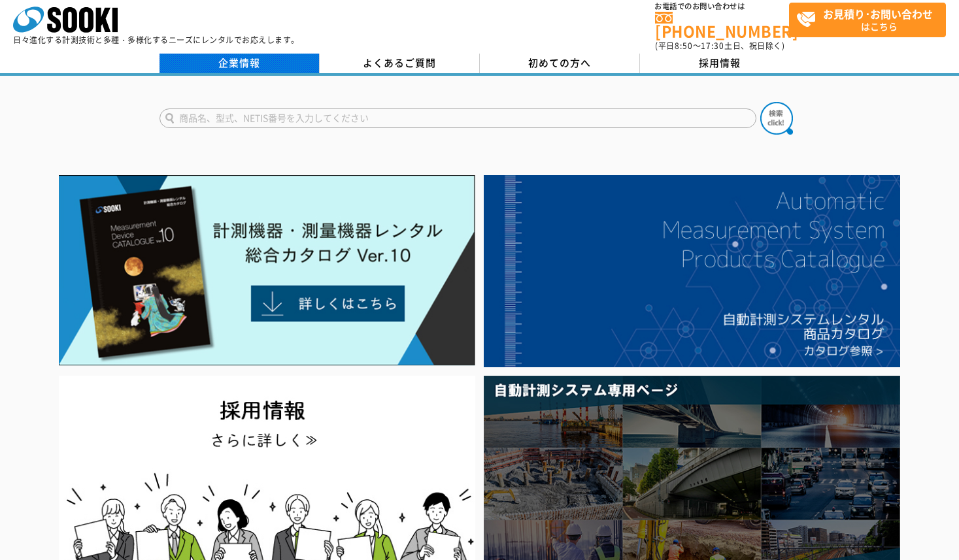  Describe the element at coordinates (266, 270) in the screenshot. I see `img: Catalog Ver10` at that location.